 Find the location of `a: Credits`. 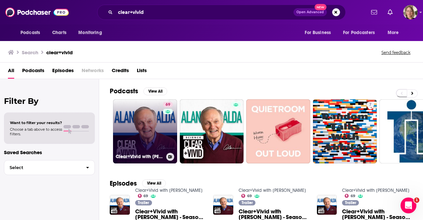

a: Credits is located at coordinates (120, 72).